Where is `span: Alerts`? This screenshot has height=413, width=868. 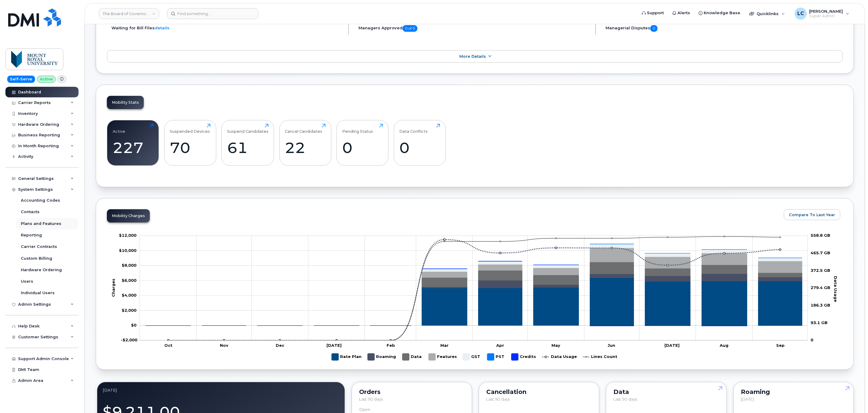
span: Alerts is located at coordinates (684, 13).